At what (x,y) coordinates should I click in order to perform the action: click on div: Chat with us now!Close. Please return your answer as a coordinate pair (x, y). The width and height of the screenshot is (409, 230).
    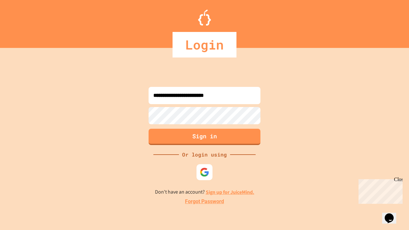
    Looking at the image, I should click on (23, 21).